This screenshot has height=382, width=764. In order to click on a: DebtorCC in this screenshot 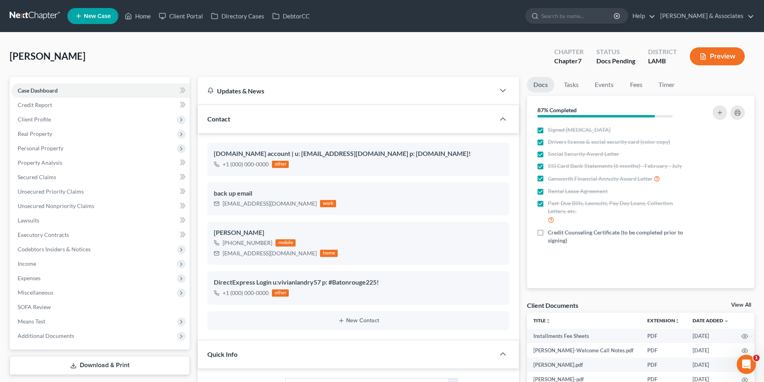, I will do `click(291, 16)`.